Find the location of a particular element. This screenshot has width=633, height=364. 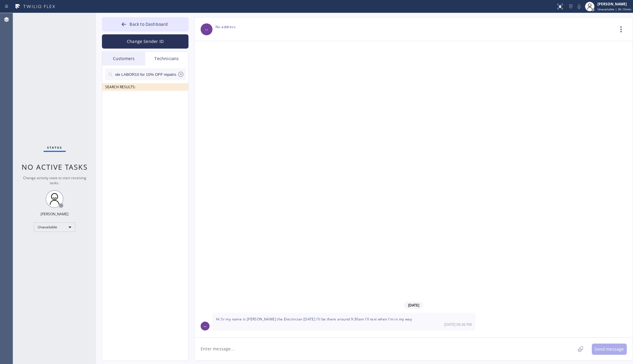

div: 05/16/2025 9:36 AM is located at coordinates (344, 322).